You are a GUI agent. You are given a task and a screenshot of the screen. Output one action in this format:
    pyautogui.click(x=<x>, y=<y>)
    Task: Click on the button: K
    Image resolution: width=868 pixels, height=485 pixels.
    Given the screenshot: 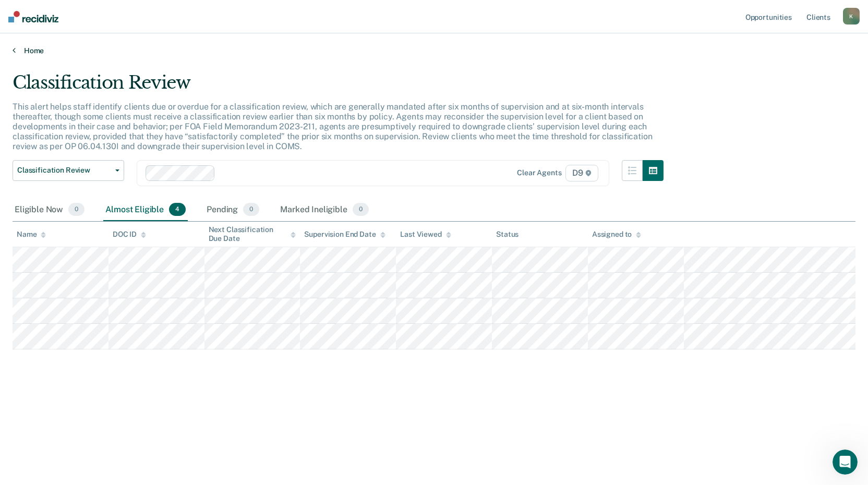 What is the action you would take?
    pyautogui.click(x=851, y=16)
    